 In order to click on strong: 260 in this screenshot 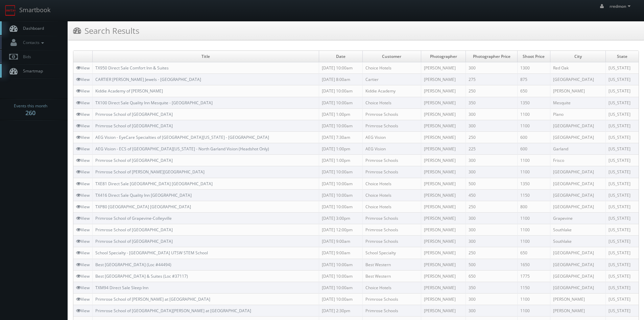, I will do `click(31, 112)`.